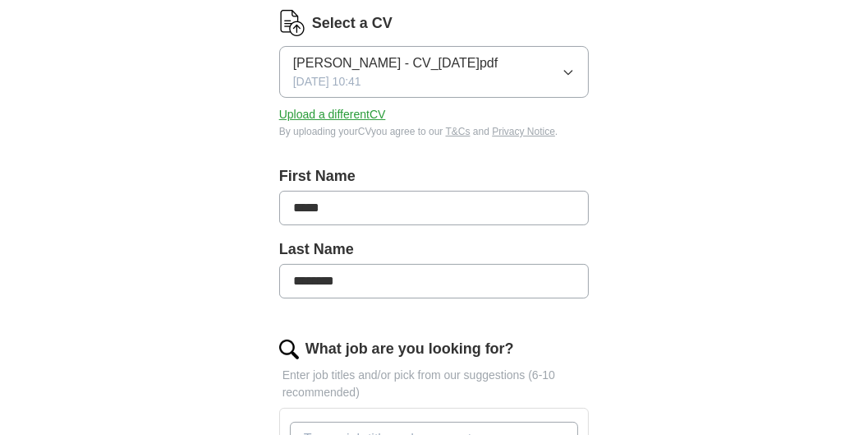 The width and height of the screenshot is (868, 435). I want to click on label: Select a CV, so click(353, 23).